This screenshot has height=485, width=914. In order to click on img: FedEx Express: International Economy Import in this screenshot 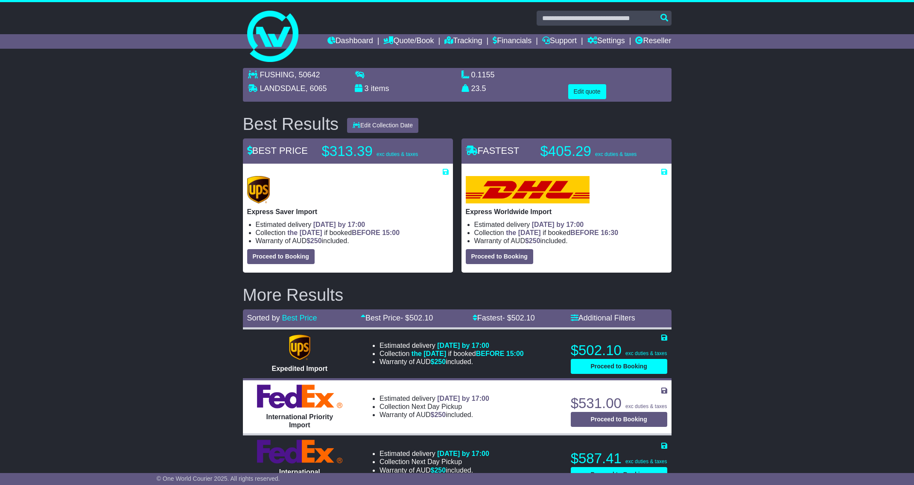, I will do `click(300, 451)`.